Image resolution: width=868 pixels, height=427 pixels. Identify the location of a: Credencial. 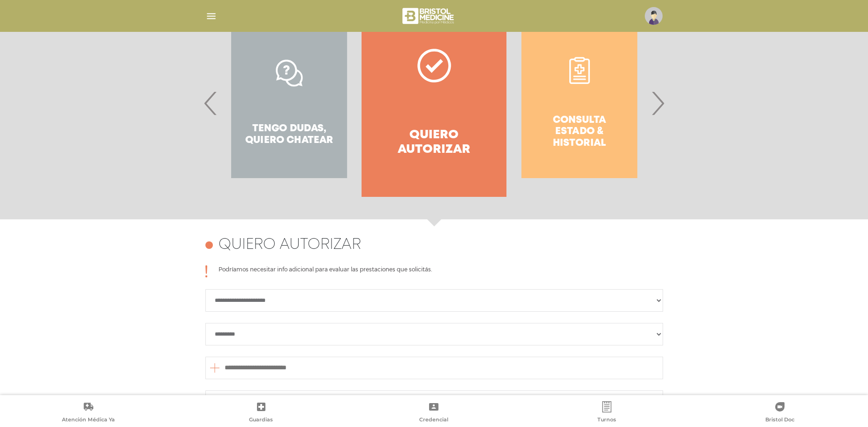
(434, 412).